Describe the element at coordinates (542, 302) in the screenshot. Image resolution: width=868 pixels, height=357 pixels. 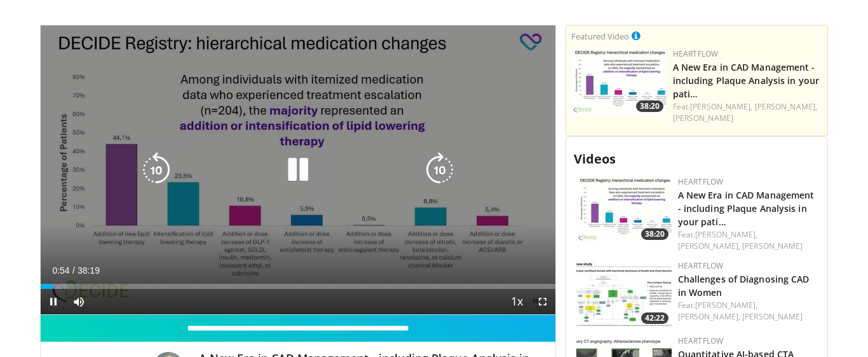
I see `button: Fullscreen` at that location.